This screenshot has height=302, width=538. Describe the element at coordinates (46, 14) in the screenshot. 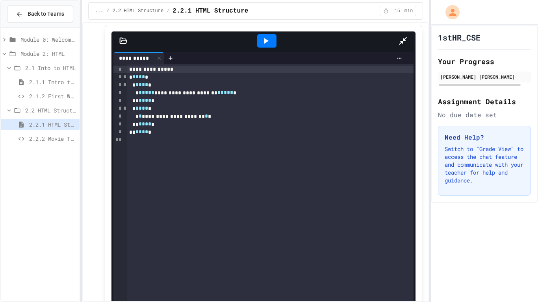

I see `span: Back to Teams` at that location.